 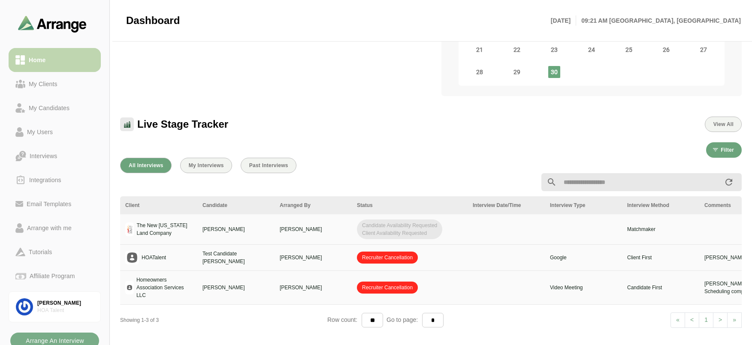 I want to click on div: Interview Date/Time, so click(x=506, y=205).